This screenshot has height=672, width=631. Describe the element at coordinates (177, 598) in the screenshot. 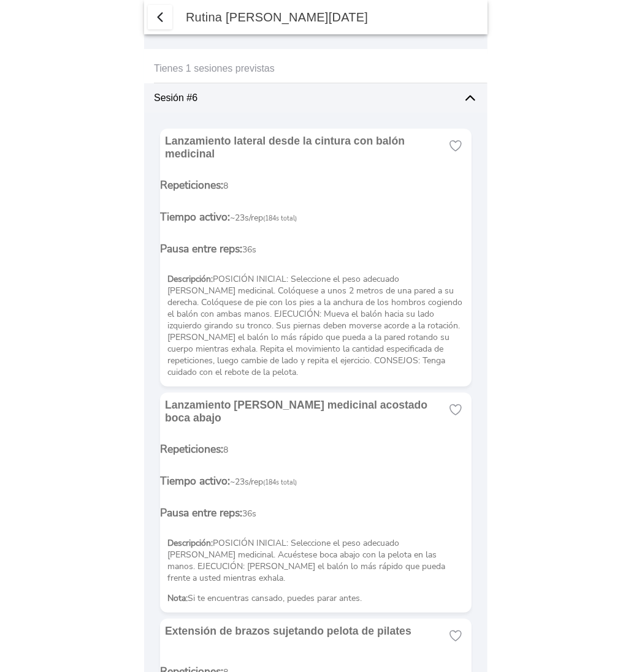

I see `strong: Nota:` at that location.